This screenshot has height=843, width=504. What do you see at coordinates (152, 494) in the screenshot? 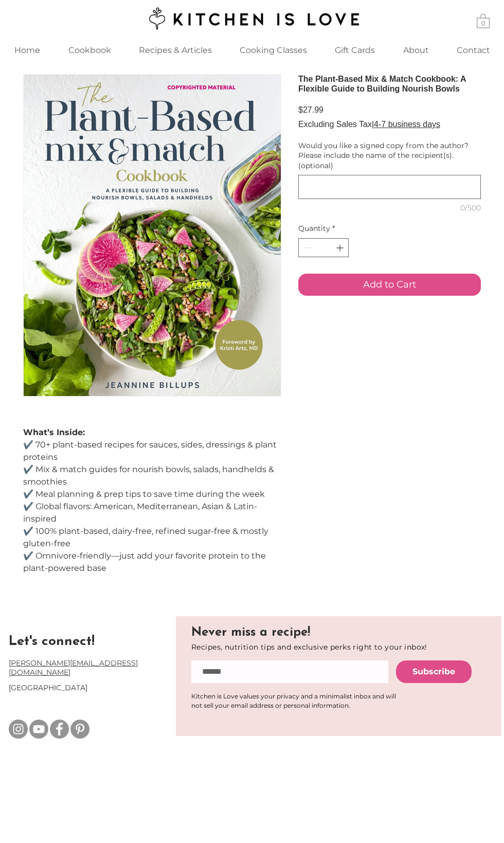
I see `p: ✔️ Meal planning & prep tips to save time during the week` at bounding box center [152, 494].